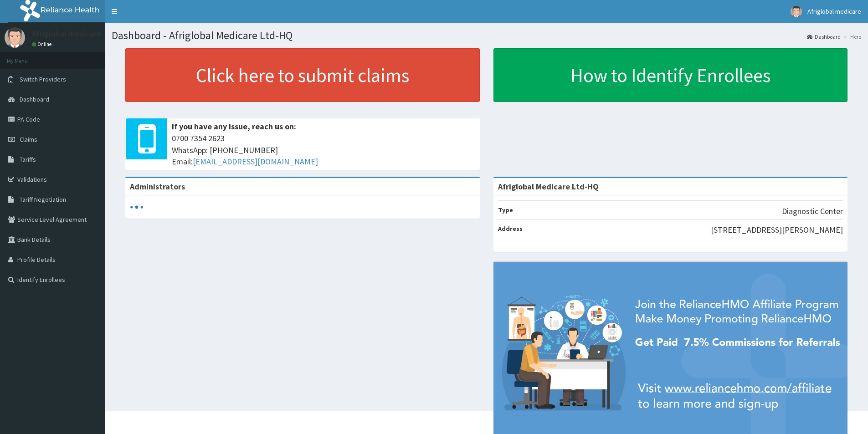 The width and height of the screenshot is (868, 434). I want to click on a: Click here to submit claims, so click(303, 75).